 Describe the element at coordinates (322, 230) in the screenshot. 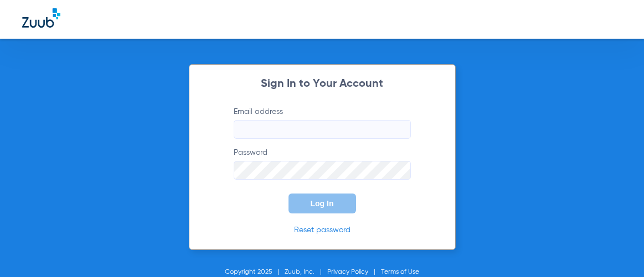

I see `a: Reset password` at that location.